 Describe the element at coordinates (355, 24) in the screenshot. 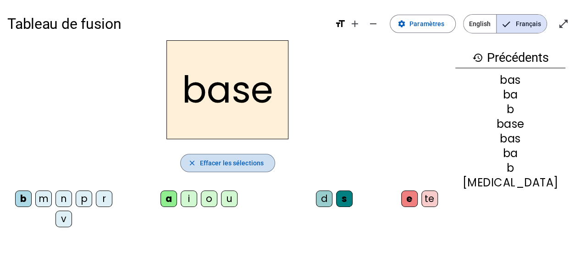

I see `button: Augmenter la taille de la police` at that location.